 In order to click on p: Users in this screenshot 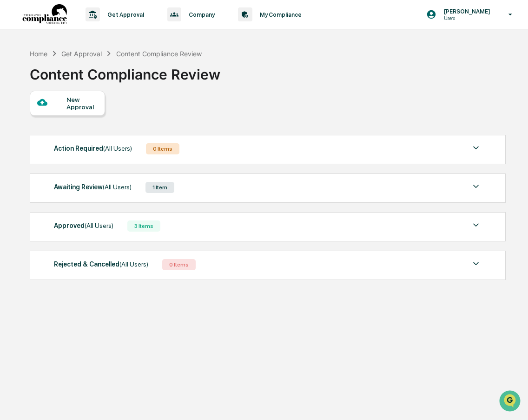, I will do `click(466, 18)`.